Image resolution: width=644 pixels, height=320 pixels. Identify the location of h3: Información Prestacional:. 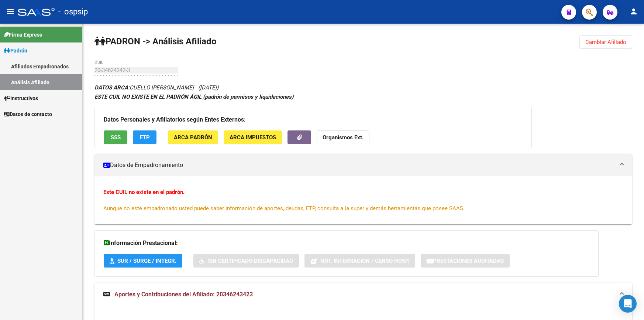
(346, 243).